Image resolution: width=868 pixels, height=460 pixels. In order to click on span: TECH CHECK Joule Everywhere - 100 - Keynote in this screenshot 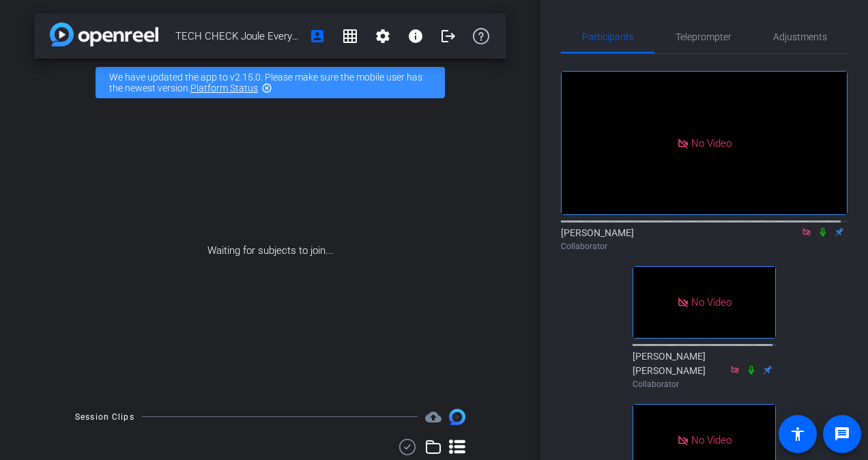, I will do `click(238, 36)`.